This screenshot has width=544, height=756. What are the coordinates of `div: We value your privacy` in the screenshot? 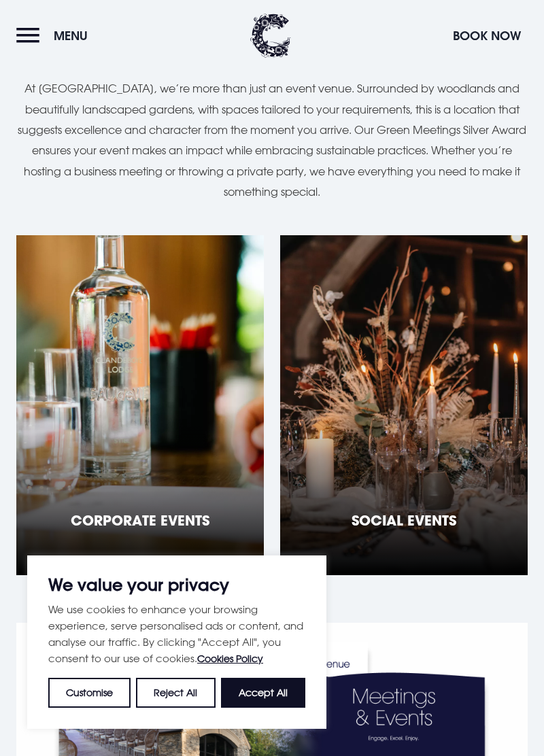 It's located at (177, 642).